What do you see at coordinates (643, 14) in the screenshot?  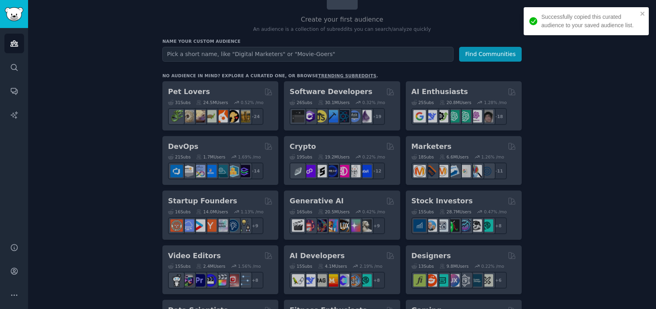 I see `button: close` at bounding box center [643, 14].